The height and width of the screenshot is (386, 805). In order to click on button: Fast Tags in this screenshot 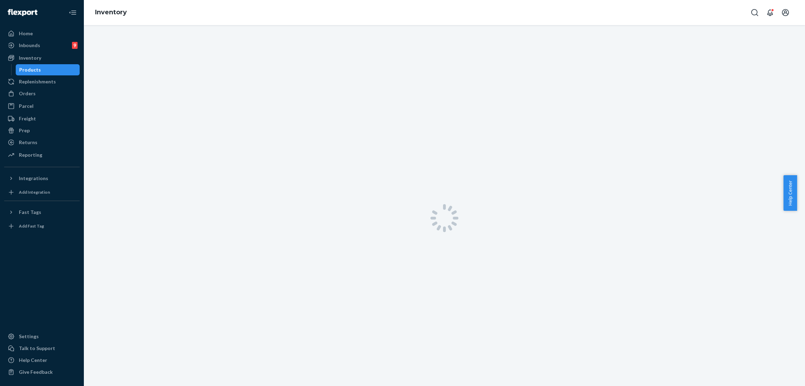, I will do `click(42, 212)`.